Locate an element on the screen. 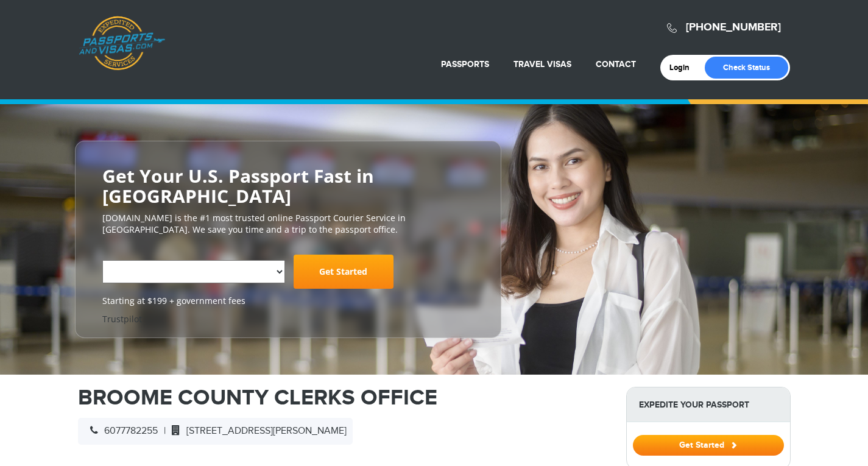 The width and height of the screenshot is (868, 466). span: 6077782255 is located at coordinates (120, 430).